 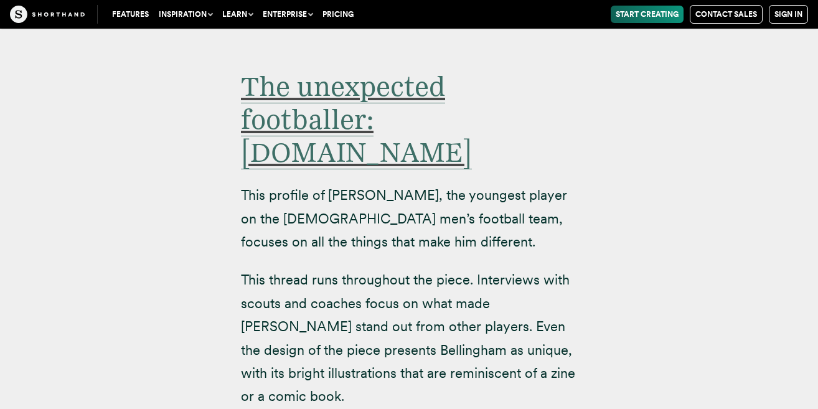 I want to click on a: Start Creating, so click(x=647, y=14).